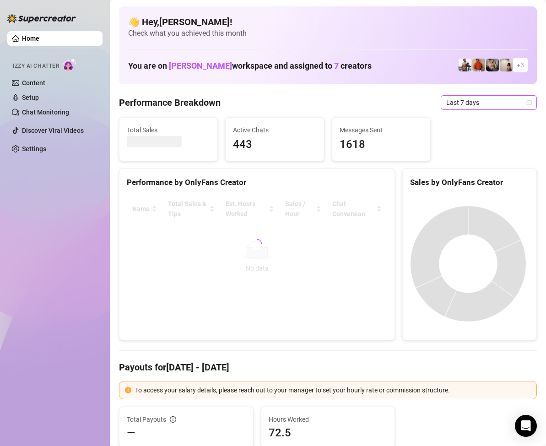  I want to click on span: Total Sales, so click(169, 130).